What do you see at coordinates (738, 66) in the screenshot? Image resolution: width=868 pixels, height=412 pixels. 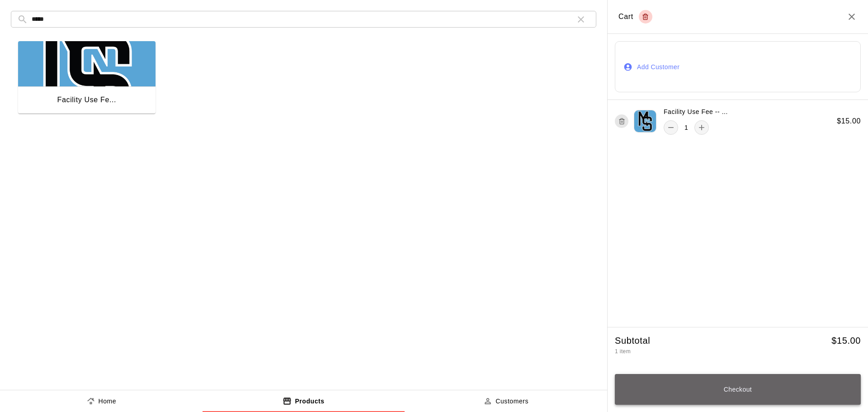 I see `button: Add Customer` at bounding box center [738, 66].